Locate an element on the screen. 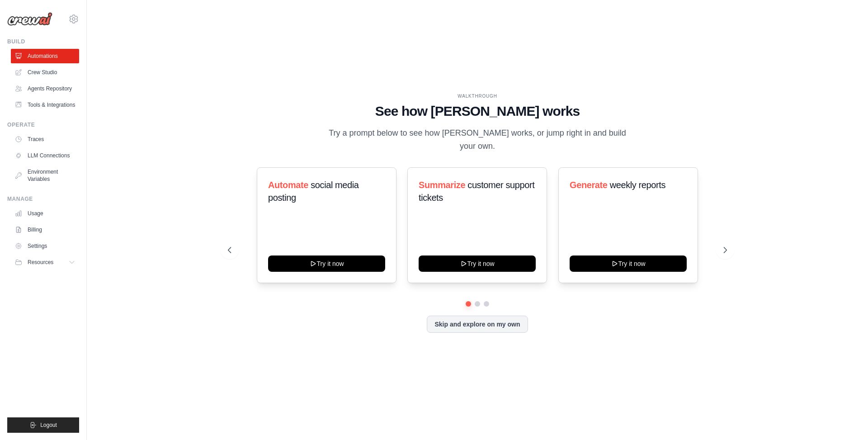 This screenshot has width=868, height=440. a: Tools & Integrations is located at coordinates (44, 105).